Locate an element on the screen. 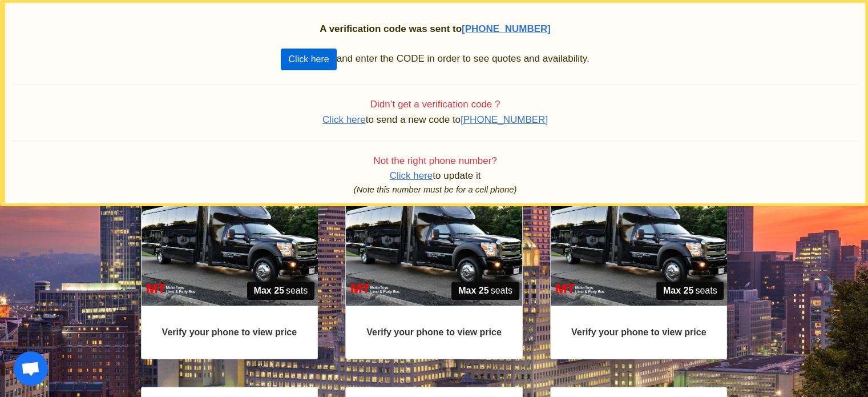  h2: A verification code was sent to is located at coordinates (435, 29).